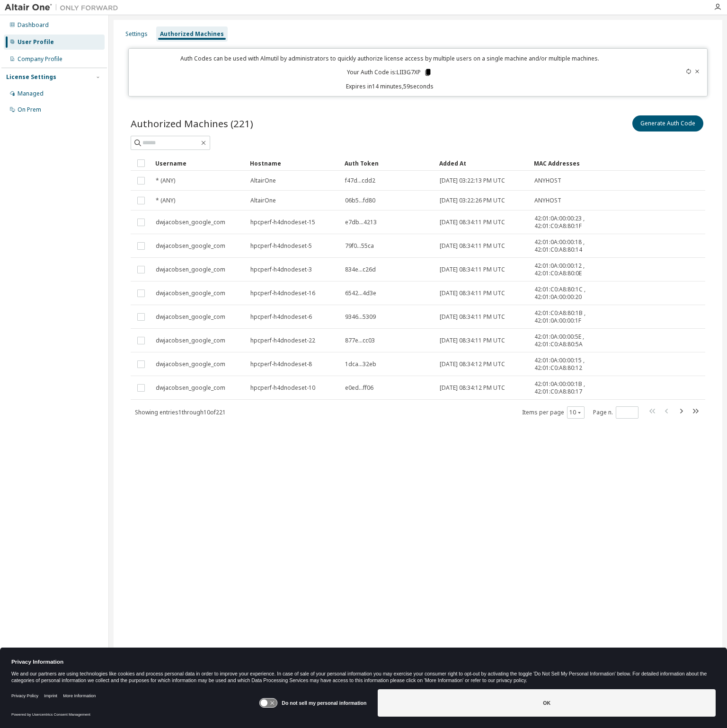  What do you see at coordinates (553, 413) in the screenshot?
I see `span: Items per page` at bounding box center [553, 413].